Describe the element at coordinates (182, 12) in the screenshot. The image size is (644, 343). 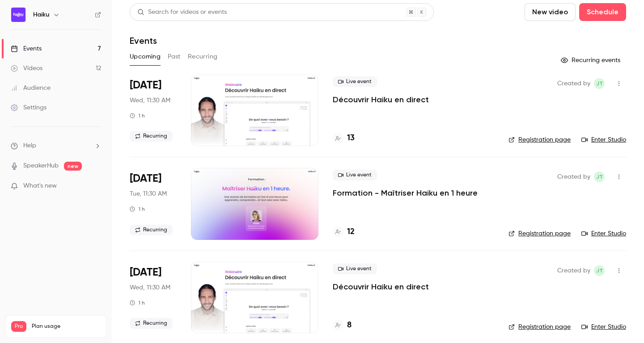
I see `div: Search for videos or events` at that location.